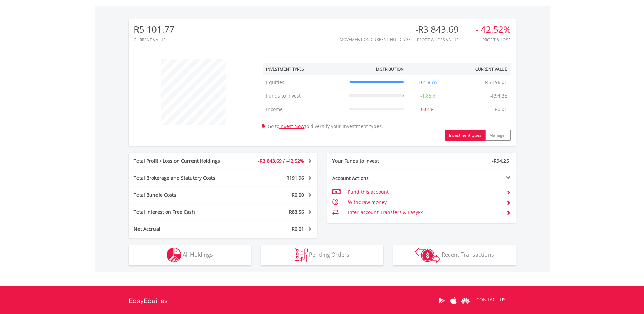  What do you see at coordinates (281, 161) in the screenshot?
I see `span: -R3 843.69 / -42.52%` at bounding box center [281, 161].